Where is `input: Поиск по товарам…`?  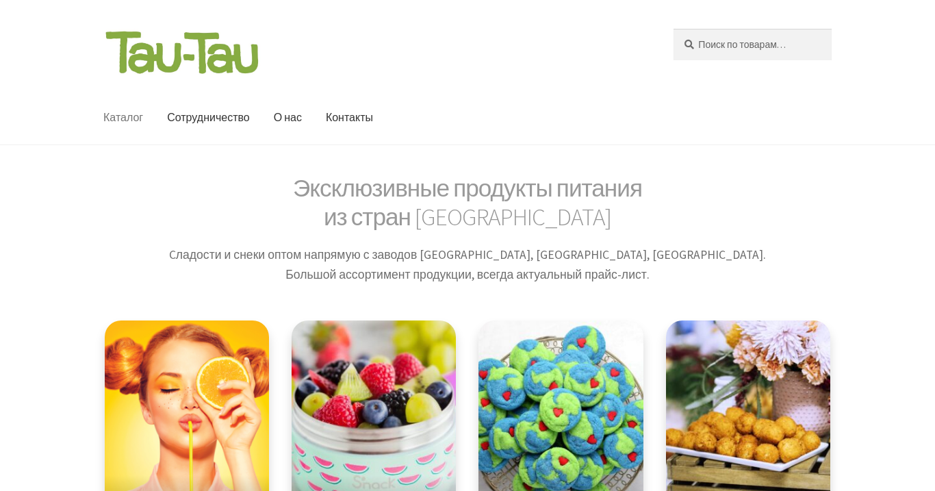 input: Поиск по товарам… is located at coordinates (752, 44).